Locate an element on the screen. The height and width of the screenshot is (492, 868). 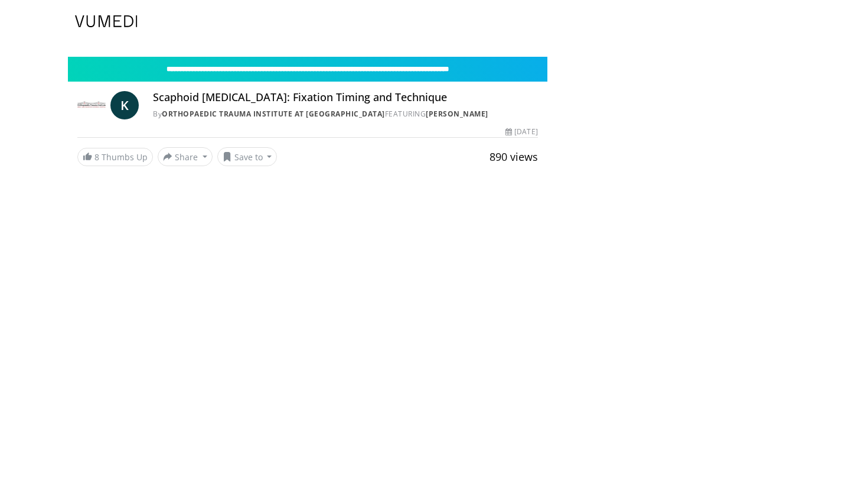
img: Orthopaedic Trauma Institute at UCSF is located at coordinates (91, 105).